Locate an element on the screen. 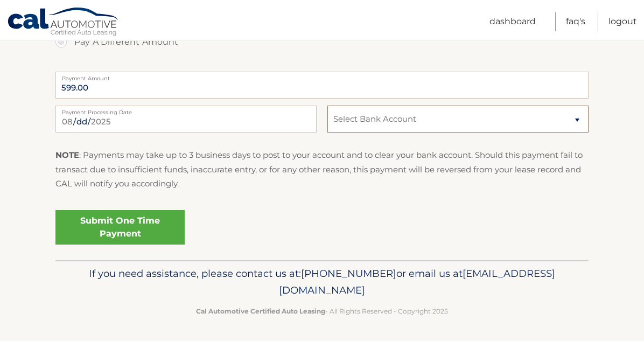 The width and height of the screenshot is (644, 341). label: Payment Processing Date is located at coordinates (186, 110).